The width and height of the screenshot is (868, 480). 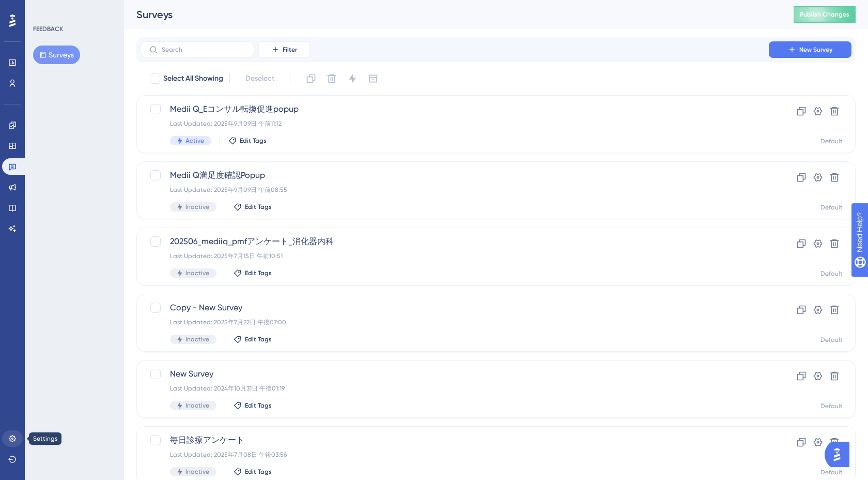 What do you see at coordinates (284, 50) in the screenshot?
I see `button: Filter` at bounding box center [284, 50].